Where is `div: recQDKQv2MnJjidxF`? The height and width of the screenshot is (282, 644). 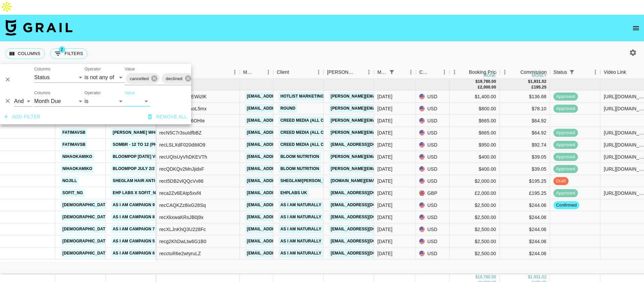 div: recQDKQv2MnJjidxF is located at coordinates (182, 169).